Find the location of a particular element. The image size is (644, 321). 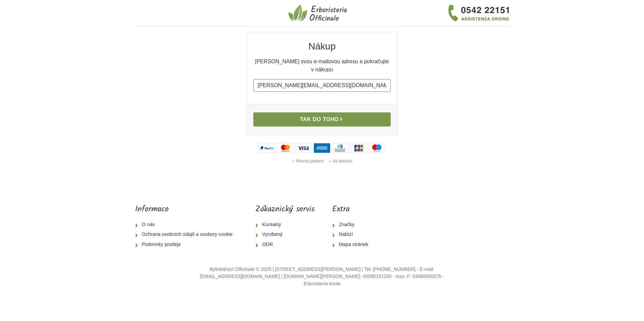

div: ✓ Převod předem is located at coordinates (307, 161).